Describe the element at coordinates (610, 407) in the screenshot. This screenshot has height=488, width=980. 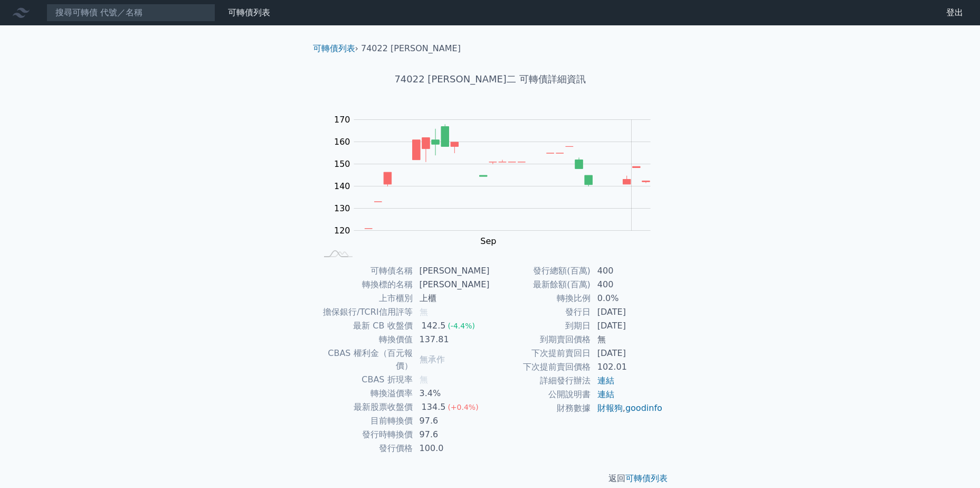
I see `a: 財報狗` at that location.